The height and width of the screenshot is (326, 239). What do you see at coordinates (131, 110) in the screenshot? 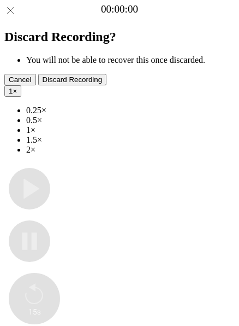
I see `li: 0.25×` at bounding box center [131, 110].